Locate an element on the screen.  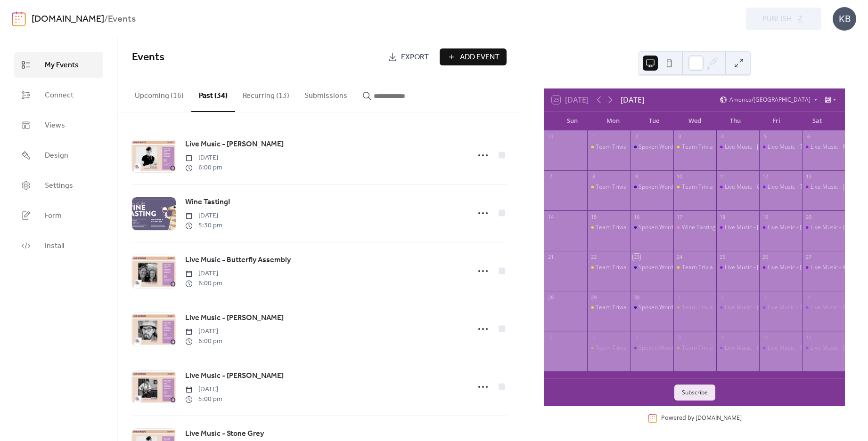
div: 4 is located at coordinates (808, 298).